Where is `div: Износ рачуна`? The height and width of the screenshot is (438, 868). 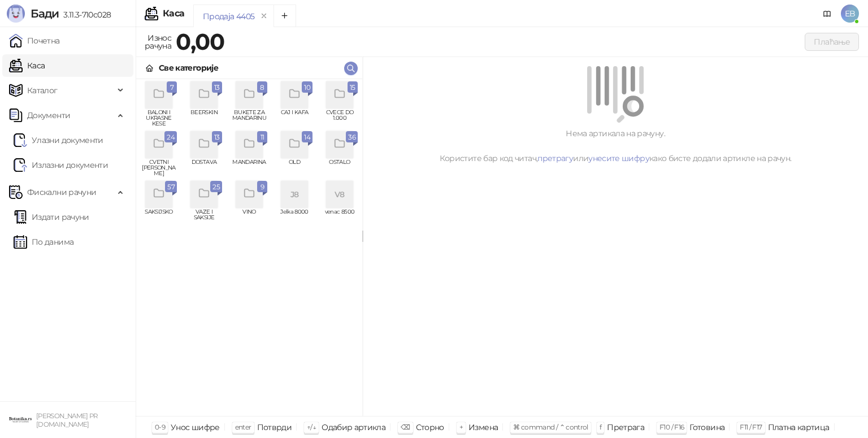 div: Износ рачуна is located at coordinates (158, 42).